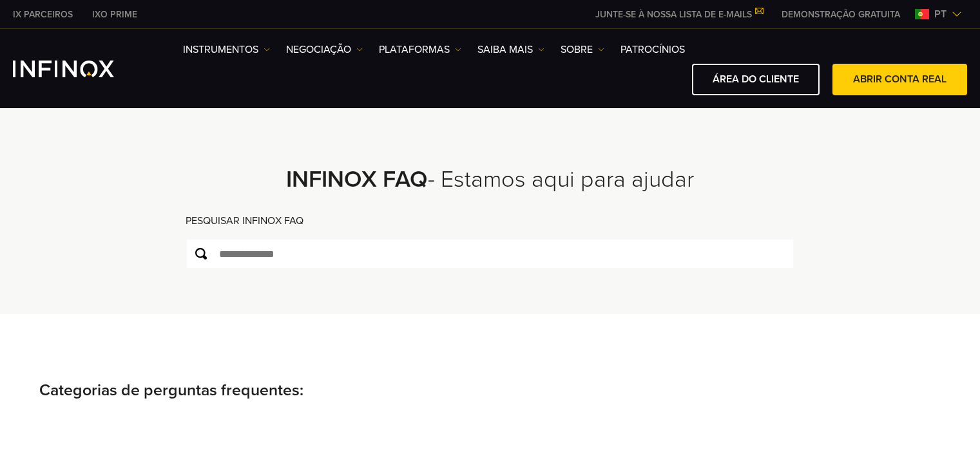 The width and height of the screenshot is (980, 470). I want to click on a: JUNTE-SE À NOSSA LISTA DE E-MAILS, so click(678, 14).